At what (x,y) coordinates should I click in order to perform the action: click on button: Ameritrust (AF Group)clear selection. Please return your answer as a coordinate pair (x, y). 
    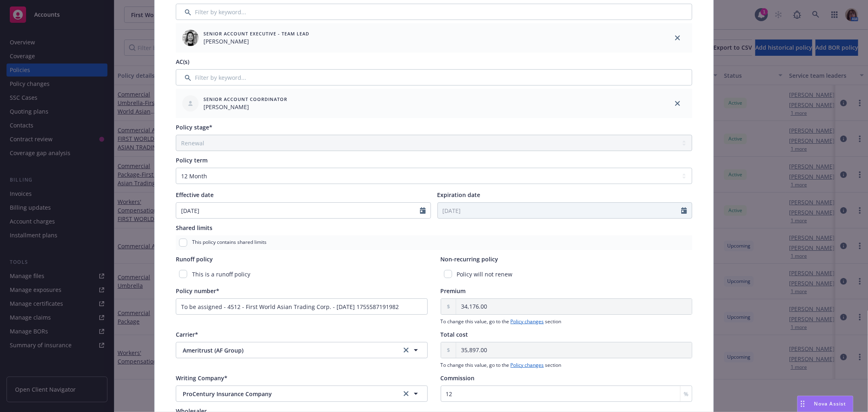
    Looking at the image, I should click on (302, 350).